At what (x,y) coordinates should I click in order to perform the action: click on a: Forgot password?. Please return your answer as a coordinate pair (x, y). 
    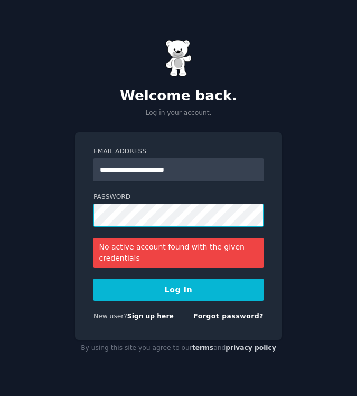
    Looking at the image, I should click on (228, 316).